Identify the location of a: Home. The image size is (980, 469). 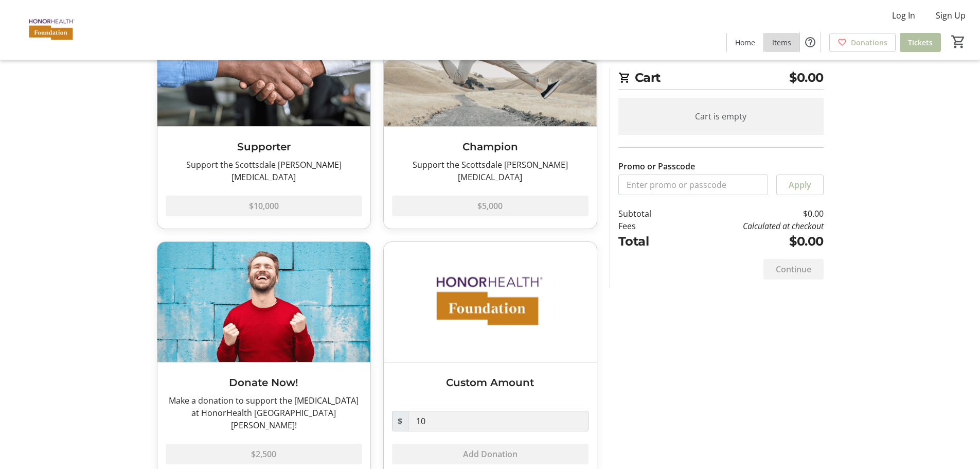
(745, 42).